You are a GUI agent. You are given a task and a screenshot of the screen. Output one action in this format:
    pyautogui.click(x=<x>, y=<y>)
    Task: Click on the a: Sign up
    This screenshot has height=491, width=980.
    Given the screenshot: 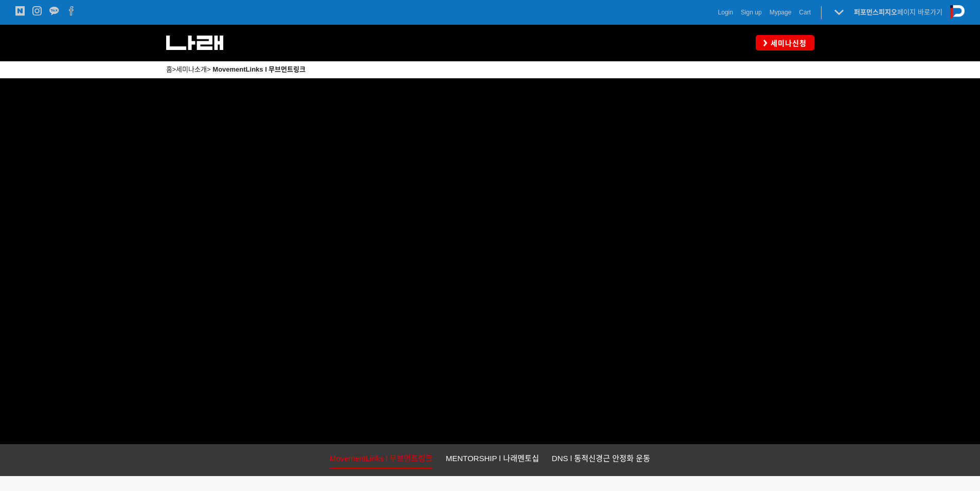 What is the action you would take?
    pyautogui.click(x=751, y=12)
    